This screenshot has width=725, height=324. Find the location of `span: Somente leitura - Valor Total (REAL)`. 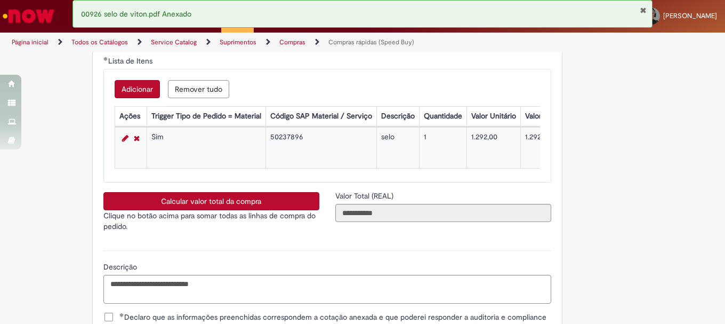

span: Somente leitura - Valor Total (REAL) is located at coordinates (365, 196).